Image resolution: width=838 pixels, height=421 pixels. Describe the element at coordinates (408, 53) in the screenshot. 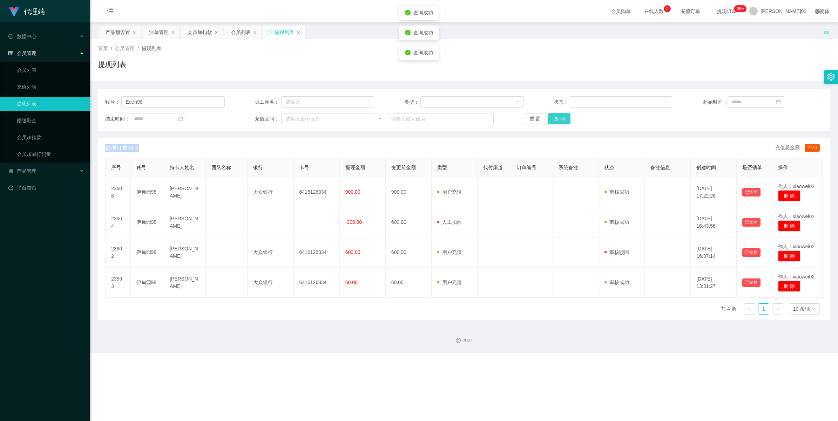

I see `i: 图标：check-circle` at that location.